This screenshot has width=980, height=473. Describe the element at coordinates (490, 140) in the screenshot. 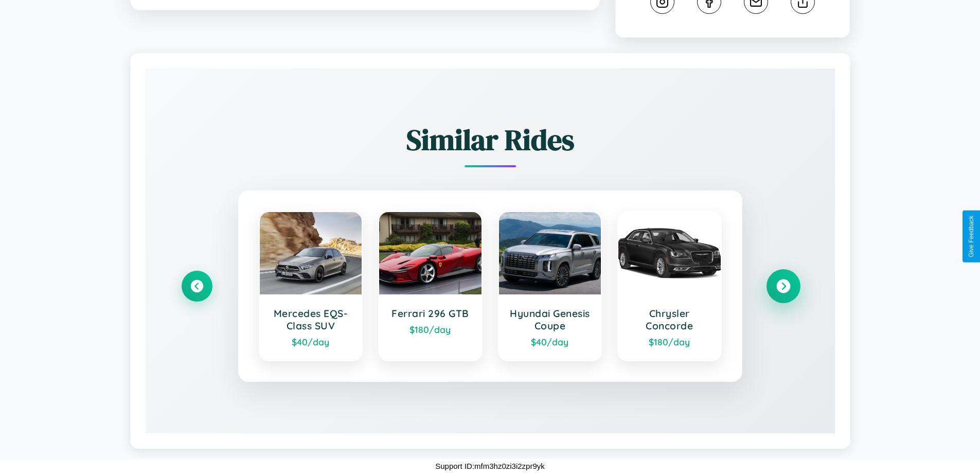

I see `h2: Similar Rides` at that location.